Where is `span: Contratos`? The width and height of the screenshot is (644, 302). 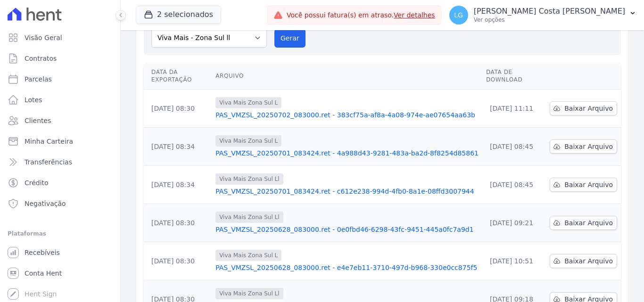
span: Contratos is located at coordinates (41, 59).